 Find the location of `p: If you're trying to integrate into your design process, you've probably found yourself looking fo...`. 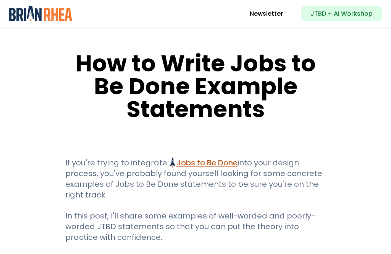

p: If you're trying to integrate into your design process, you've probably found yourself looking fo... is located at coordinates (195, 179).